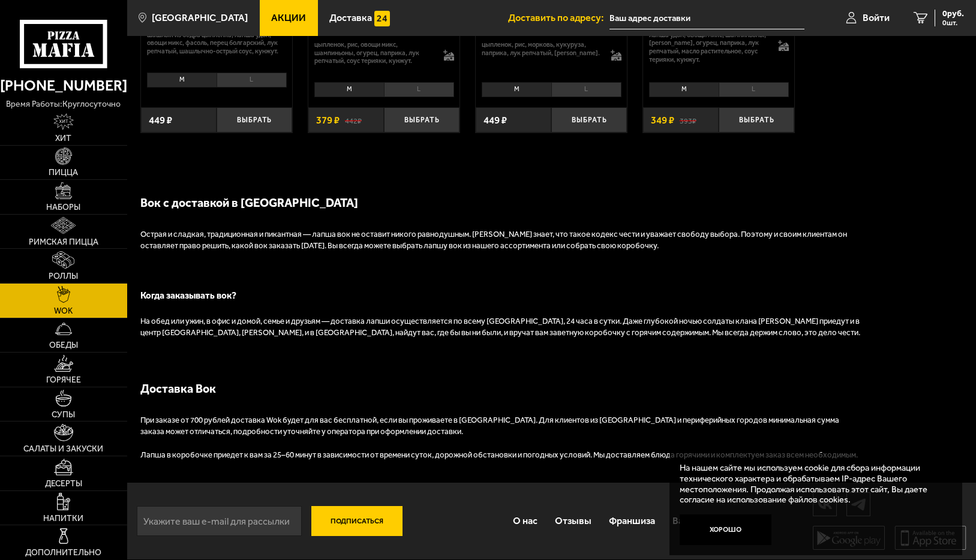  Describe the element at coordinates (63, 518) in the screenshot. I see `span: Напитки` at that location.